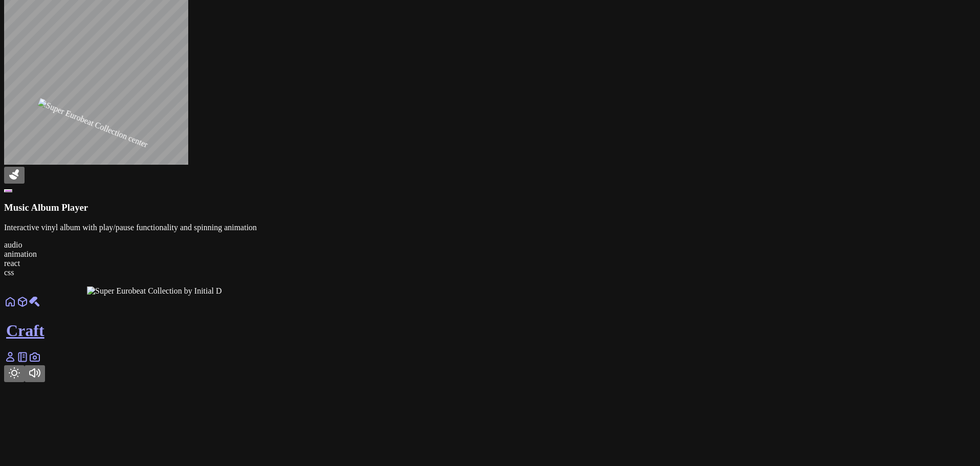 The width and height of the screenshot is (980, 466). I want to click on h3: Music Album Player, so click(490, 208).